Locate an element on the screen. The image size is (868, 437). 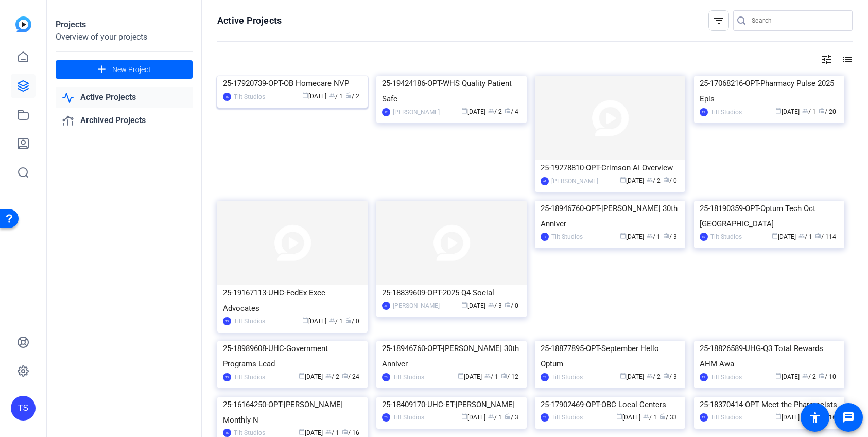
span: / 12 is located at coordinates (510, 377).